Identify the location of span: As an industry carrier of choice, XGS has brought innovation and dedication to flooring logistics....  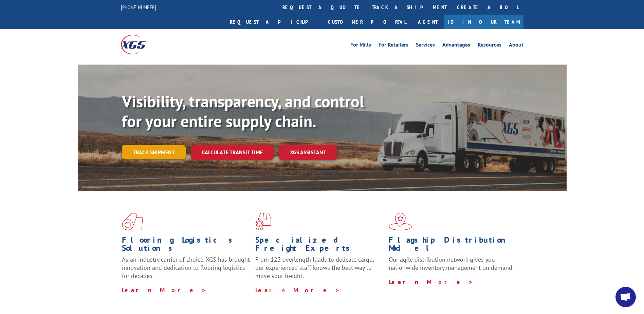
(186, 268).